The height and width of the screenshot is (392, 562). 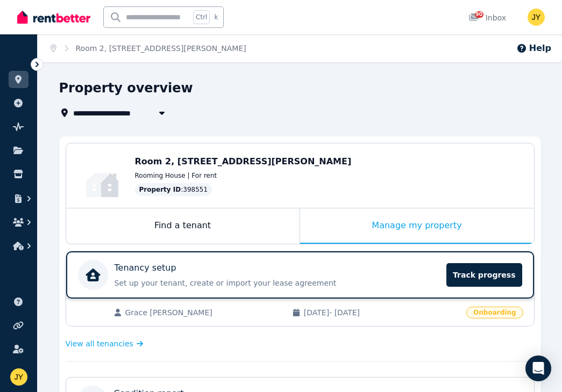 What do you see at coordinates (104, 344) in the screenshot?
I see `a: View all tenancies` at bounding box center [104, 344].